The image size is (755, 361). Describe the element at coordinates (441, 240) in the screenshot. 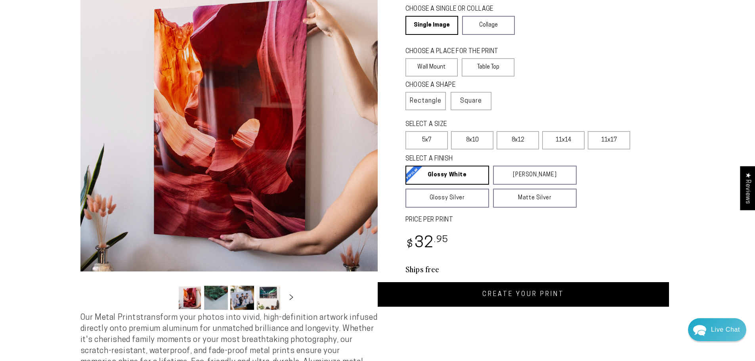

I see `sup: .95` at that location.